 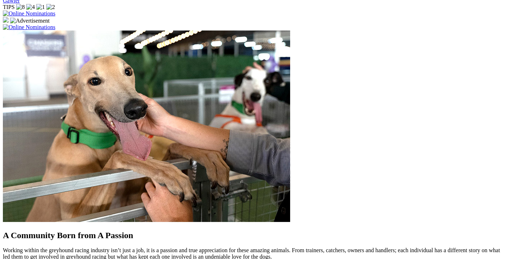 What do you see at coordinates (51, 7) in the screenshot?
I see `img: 2` at bounding box center [51, 7].